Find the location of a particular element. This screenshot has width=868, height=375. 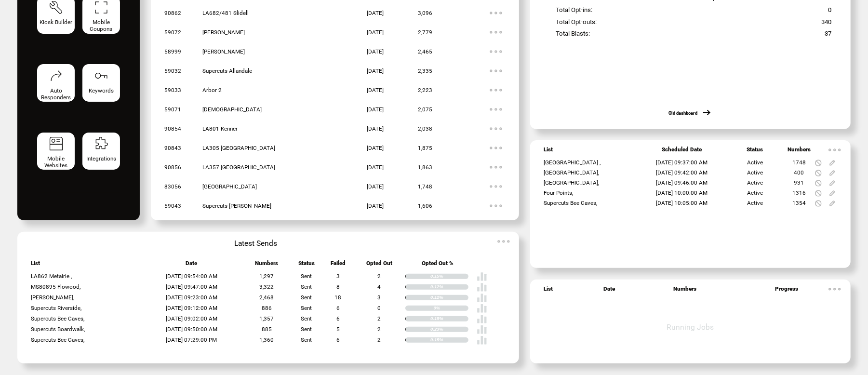

span: Total Opt-outs: is located at coordinates (576, 24).